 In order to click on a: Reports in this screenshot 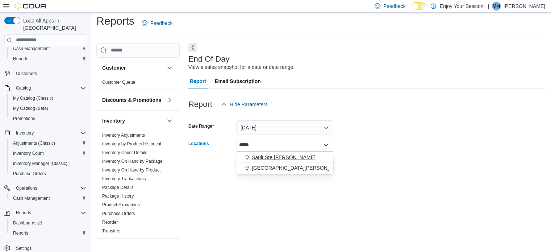, I will do `click(21, 59)`.